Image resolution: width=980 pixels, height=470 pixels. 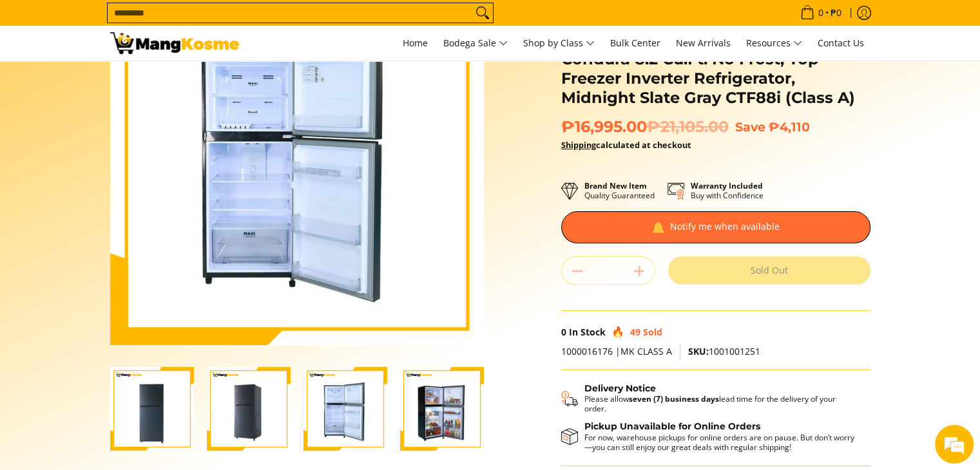 What do you see at coordinates (841, 43) in the screenshot?
I see `a: Contact Us` at bounding box center [841, 43].